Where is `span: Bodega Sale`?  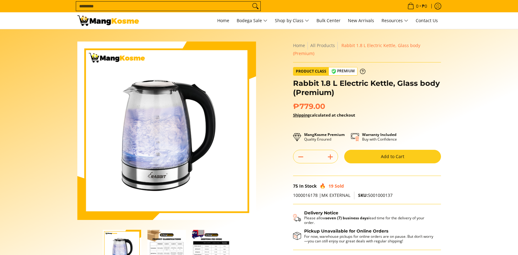 span: Bodega Sale is located at coordinates (252, 21).